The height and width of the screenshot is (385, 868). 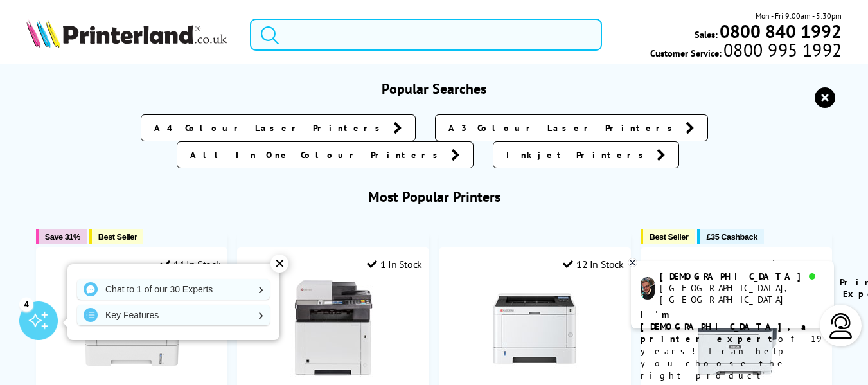 I want to click on span: Customer Service:, so click(x=745, y=52).